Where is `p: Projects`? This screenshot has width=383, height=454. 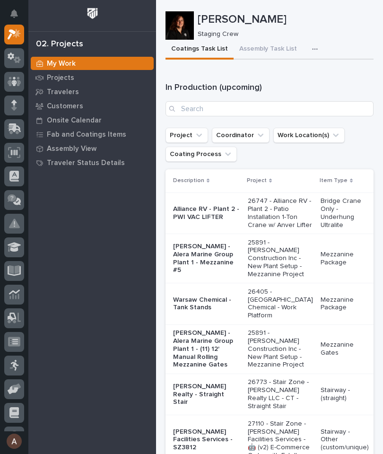
p: Projects is located at coordinates (61, 78).